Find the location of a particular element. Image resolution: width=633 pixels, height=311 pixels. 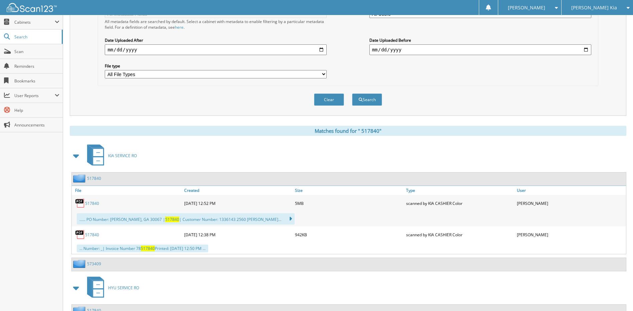

div: Chat Widget is located at coordinates (616, 295).